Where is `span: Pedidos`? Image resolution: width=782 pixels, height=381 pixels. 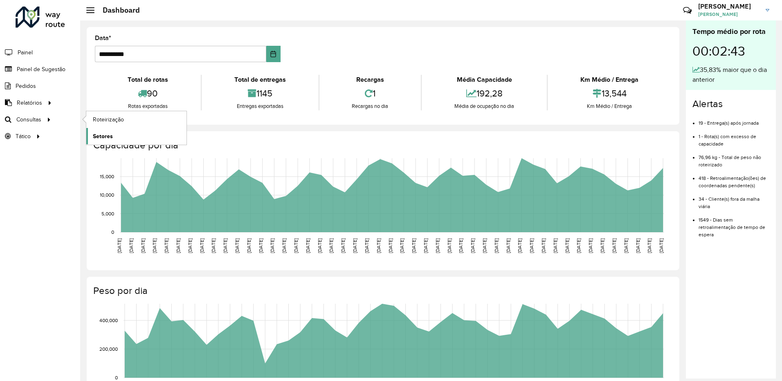
span: Pedidos is located at coordinates (26, 86).